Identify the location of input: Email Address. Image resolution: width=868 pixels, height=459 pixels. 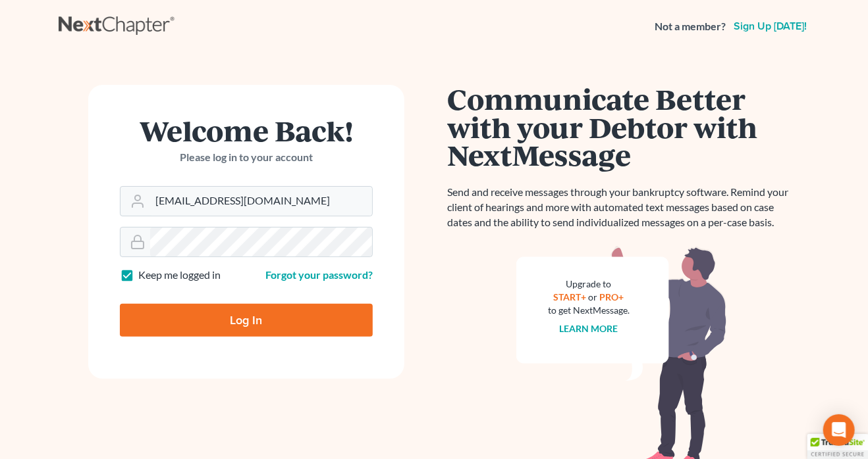
(260, 201).